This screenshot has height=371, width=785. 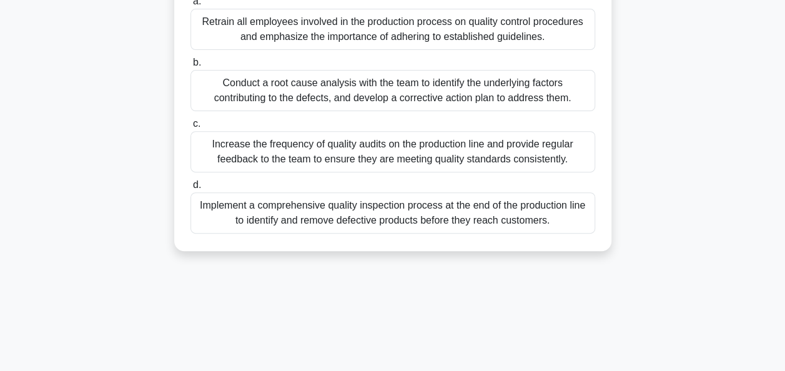 What do you see at coordinates (197, 62) in the screenshot?
I see `span: b.` at bounding box center [197, 62].